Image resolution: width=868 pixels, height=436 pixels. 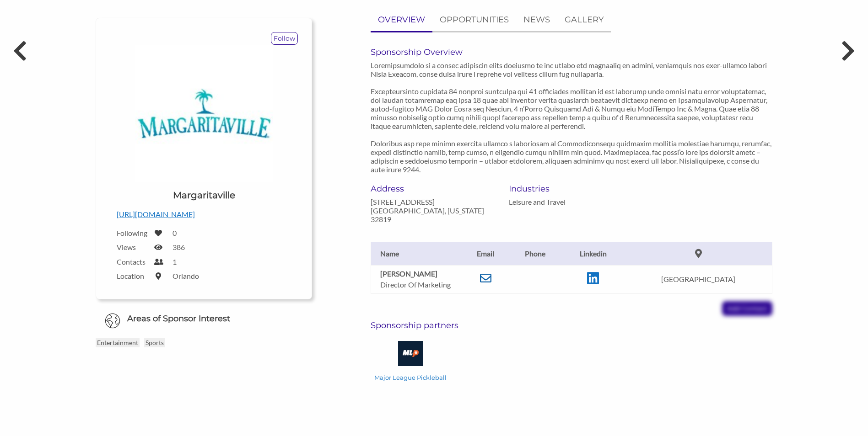 What do you see at coordinates (284, 39) in the screenshot?
I see `p: Follow` at bounding box center [284, 39].